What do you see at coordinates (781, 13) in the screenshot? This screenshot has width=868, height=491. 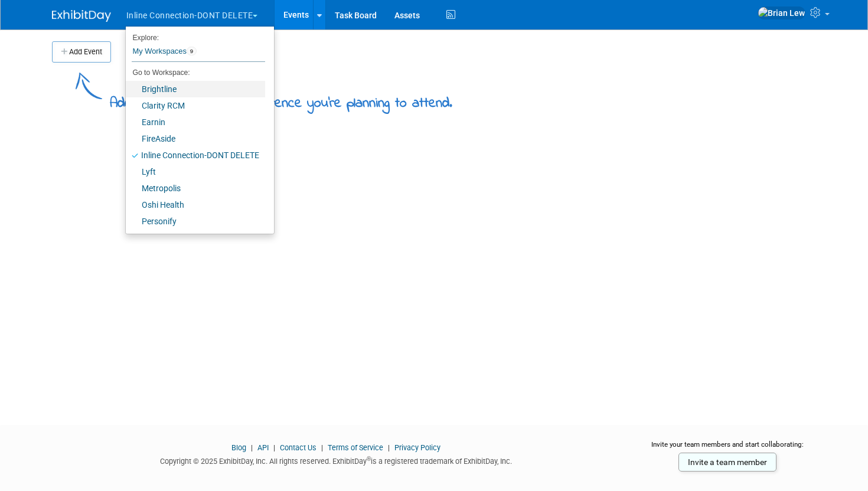 I see `img: Brian Lew` at bounding box center [781, 13].